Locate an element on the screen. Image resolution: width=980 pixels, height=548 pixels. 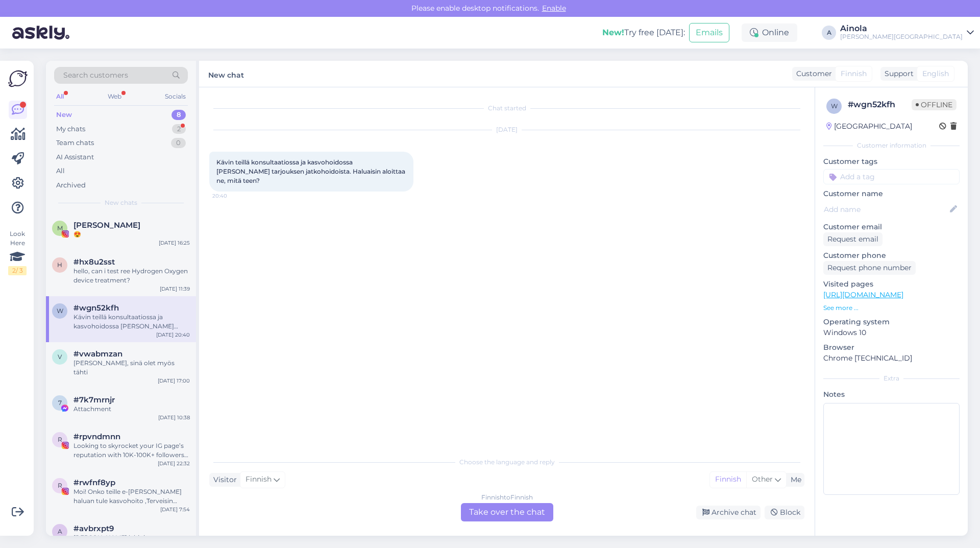
div: Finnish to Finnish is located at coordinates (507, 497).